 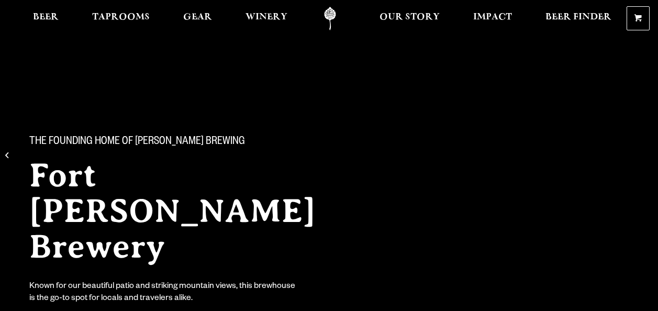 What do you see at coordinates (46, 17) in the screenshot?
I see `span: Beer` at bounding box center [46, 17].